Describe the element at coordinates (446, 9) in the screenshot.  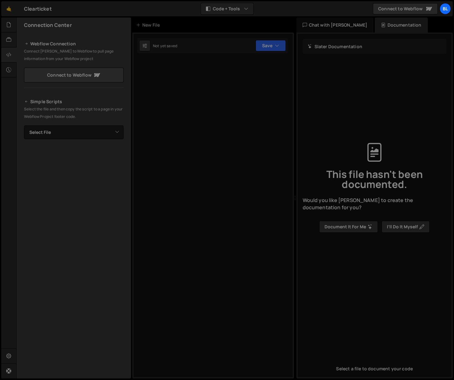
I see `div: Bl` at that location.